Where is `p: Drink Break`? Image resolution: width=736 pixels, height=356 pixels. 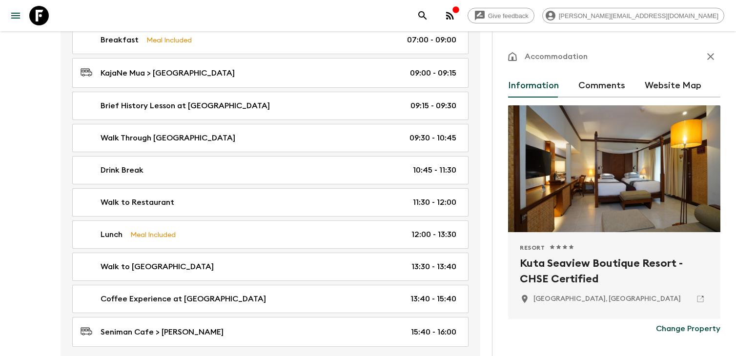
p: Drink Break is located at coordinates (122, 170).